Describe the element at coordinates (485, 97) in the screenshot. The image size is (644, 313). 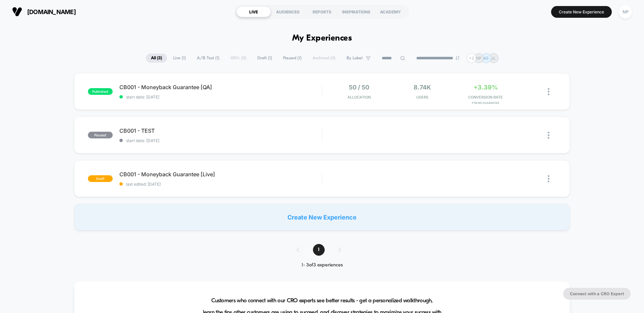
I see `span: CONVERSION RATE` at that location.